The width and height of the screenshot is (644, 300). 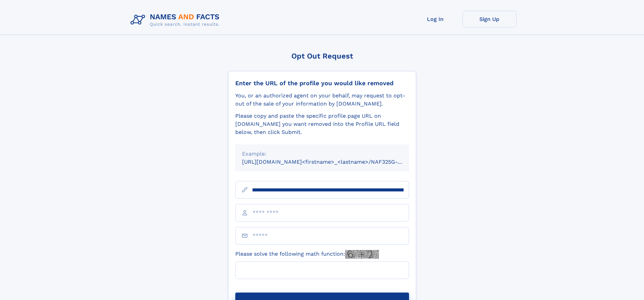 What do you see at coordinates (322, 83) in the screenshot?
I see `div: Enter the URL of the profile you would like removed` at bounding box center [322, 83].